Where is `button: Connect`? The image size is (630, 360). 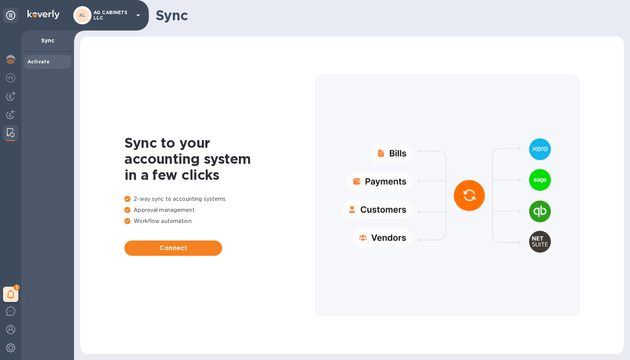 button: Connect is located at coordinates (173, 248).